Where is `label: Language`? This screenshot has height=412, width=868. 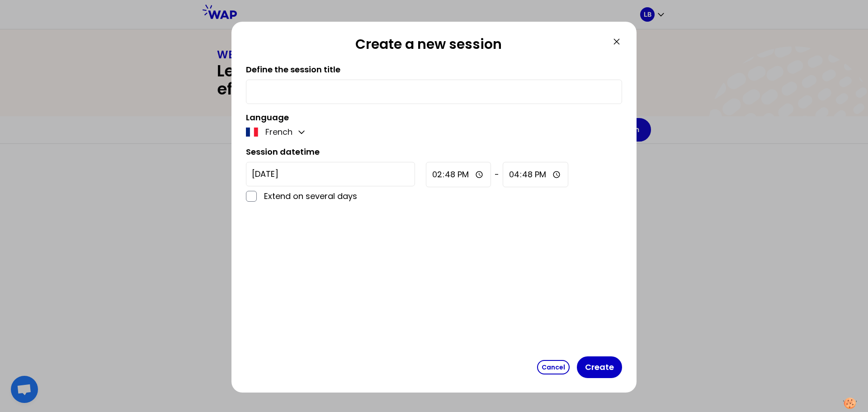 label: Language is located at coordinates (267, 117).